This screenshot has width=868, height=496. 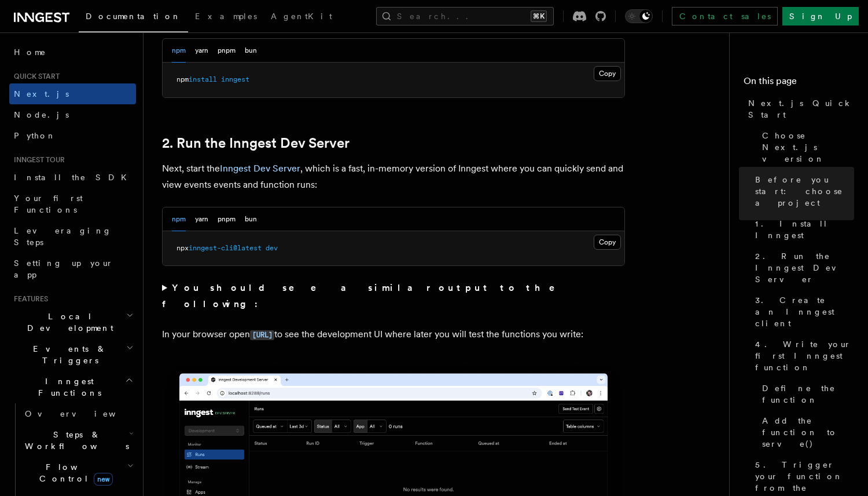 What do you see at coordinates (804, 356) in the screenshot?
I see `span: 4. Write your first Inngest function` at bounding box center [804, 356].